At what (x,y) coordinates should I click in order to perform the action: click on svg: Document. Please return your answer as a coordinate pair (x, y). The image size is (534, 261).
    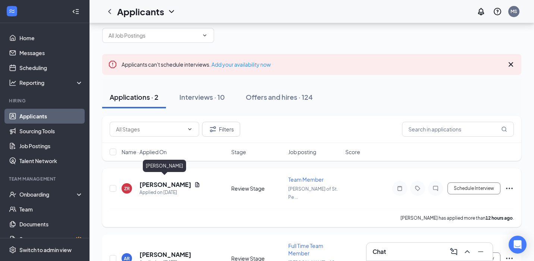
    Looking at the image, I should click on (197, 185).